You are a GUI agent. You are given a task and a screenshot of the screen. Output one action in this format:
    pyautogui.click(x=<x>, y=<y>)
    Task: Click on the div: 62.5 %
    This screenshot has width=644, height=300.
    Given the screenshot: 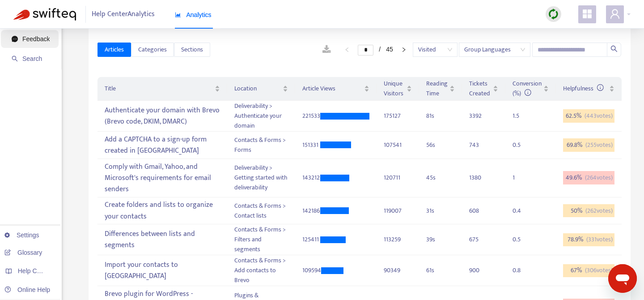 What is the action you would take?
    pyautogui.click(x=589, y=116)
    